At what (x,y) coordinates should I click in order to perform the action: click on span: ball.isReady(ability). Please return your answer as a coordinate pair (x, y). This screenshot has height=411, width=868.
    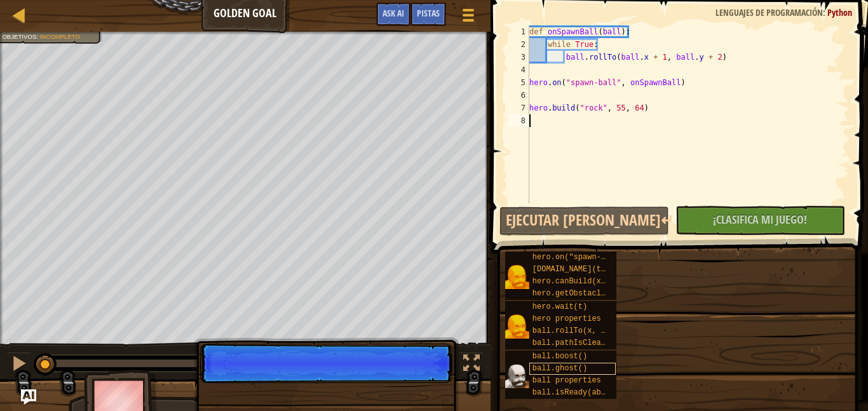
    Looking at the image, I should click on (580, 392).